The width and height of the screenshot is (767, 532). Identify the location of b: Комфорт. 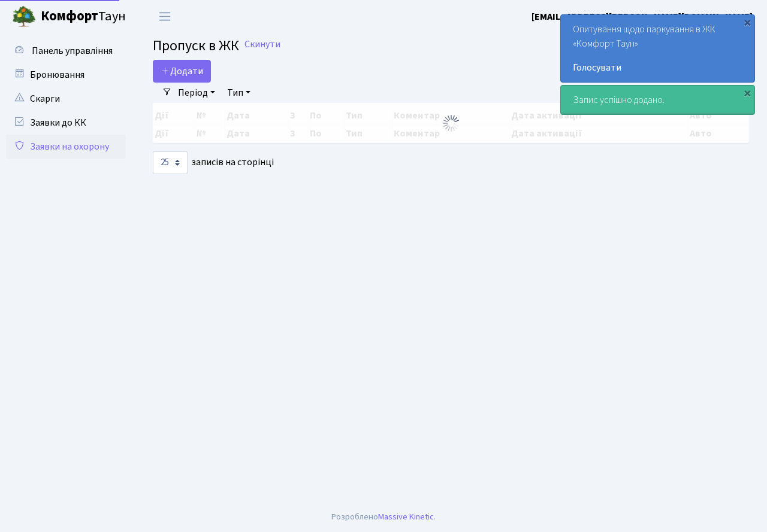
(69, 16).